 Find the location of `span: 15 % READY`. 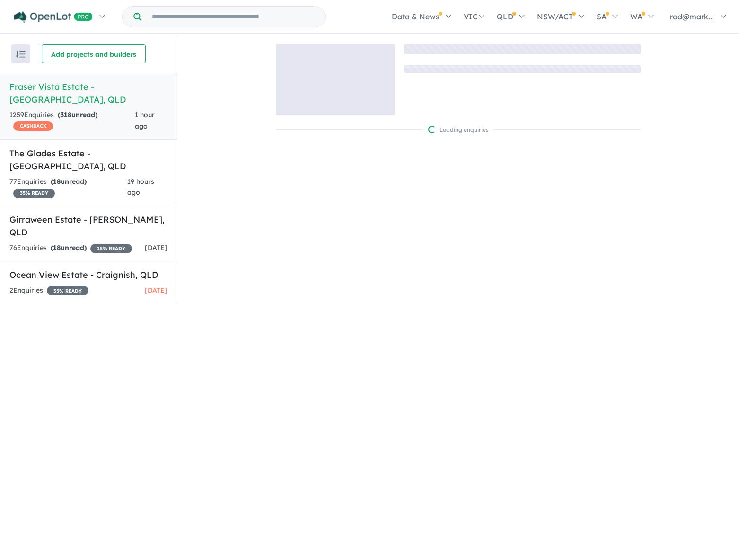

span: 15 % READY is located at coordinates (111, 248).